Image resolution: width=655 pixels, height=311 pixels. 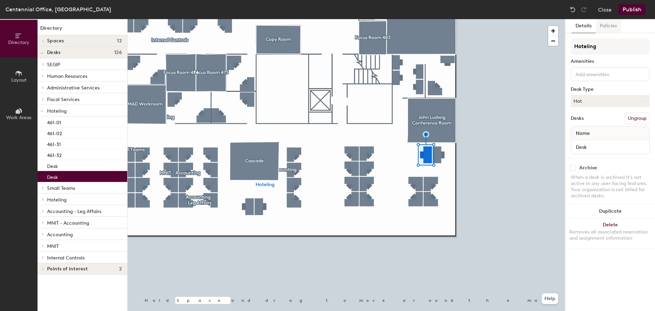 I want to click on div: Amenities, so click(x=610, y=61).